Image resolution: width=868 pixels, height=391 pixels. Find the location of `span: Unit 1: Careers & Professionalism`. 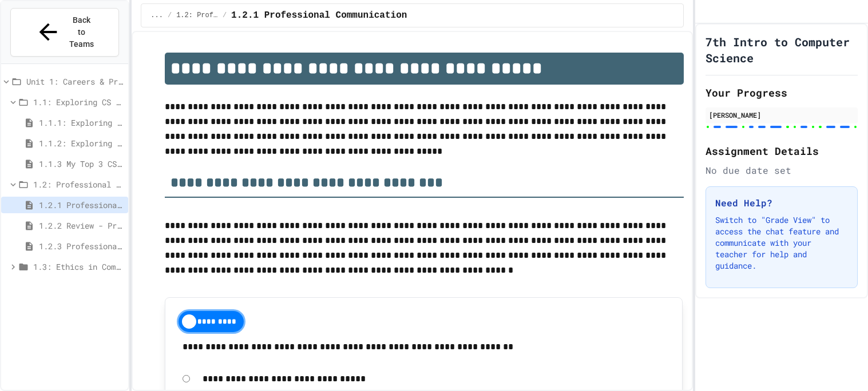

span: Unit 1: Careers & Professionalism is located at coordinates (75, 81).